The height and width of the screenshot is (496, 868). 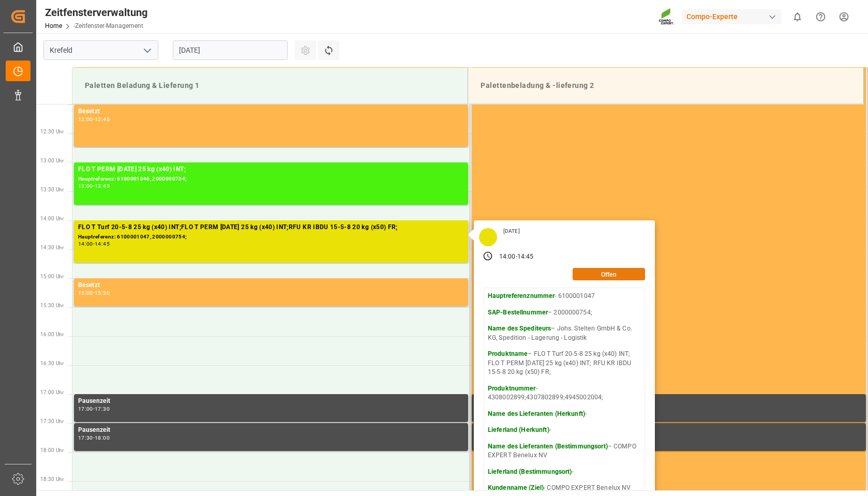 I want to click on font: Name des Lieferanten (Herkunft), so click(x=537, y=414).